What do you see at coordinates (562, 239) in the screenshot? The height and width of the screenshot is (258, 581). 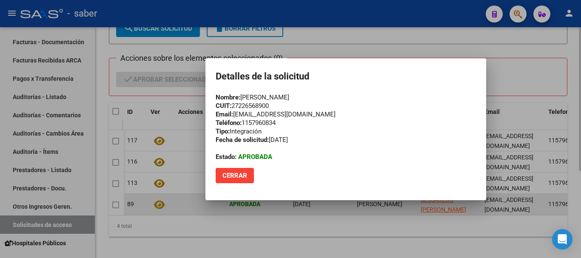 I see `div: Open Intercom Messenger` at bounding box center [562, 239].